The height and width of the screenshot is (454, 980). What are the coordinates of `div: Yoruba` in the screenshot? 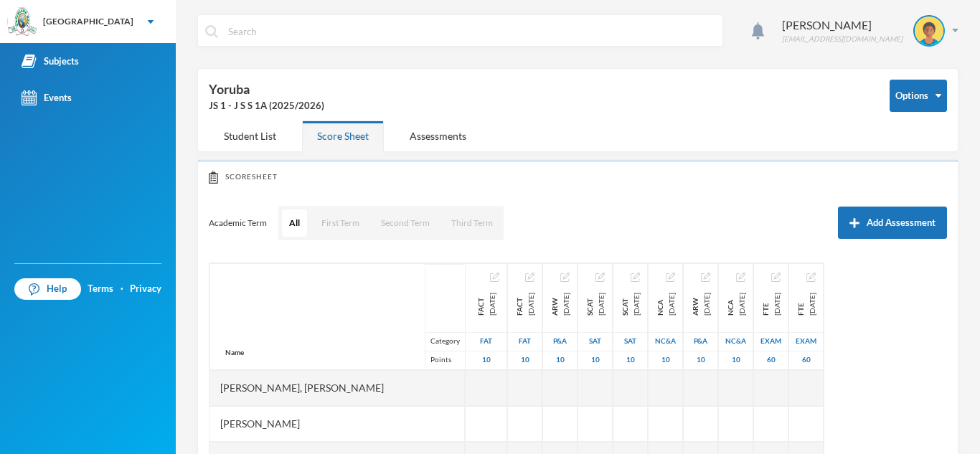 It's located at (537, 96).